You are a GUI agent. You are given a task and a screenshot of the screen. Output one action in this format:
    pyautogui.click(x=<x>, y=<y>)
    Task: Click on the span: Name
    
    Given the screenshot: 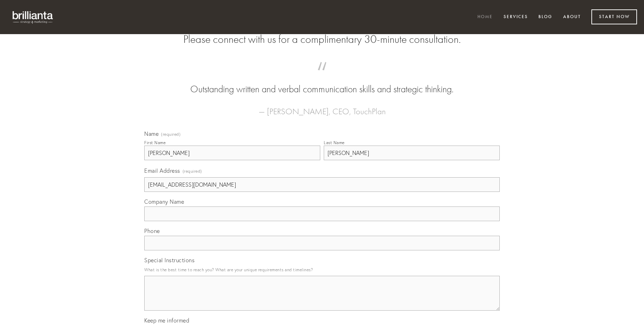 What is the action you would take?
    pyautogui.click(x=151, y=134)
    